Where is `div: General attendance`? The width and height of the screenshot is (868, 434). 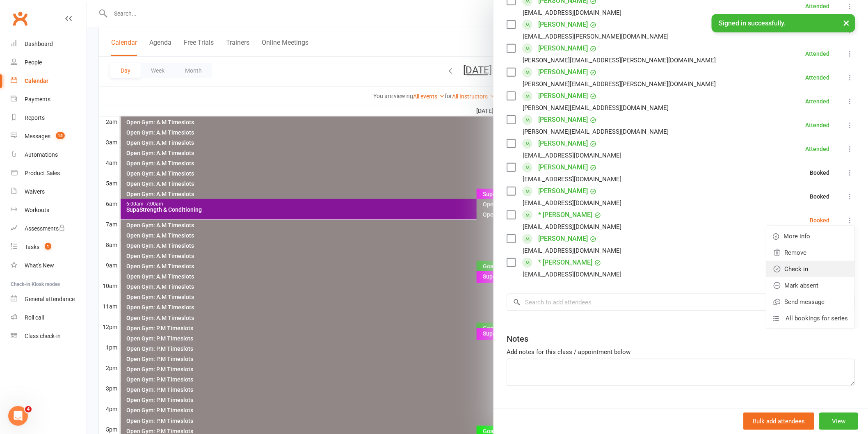 div: General attendance is located at coordinates (49, 299).